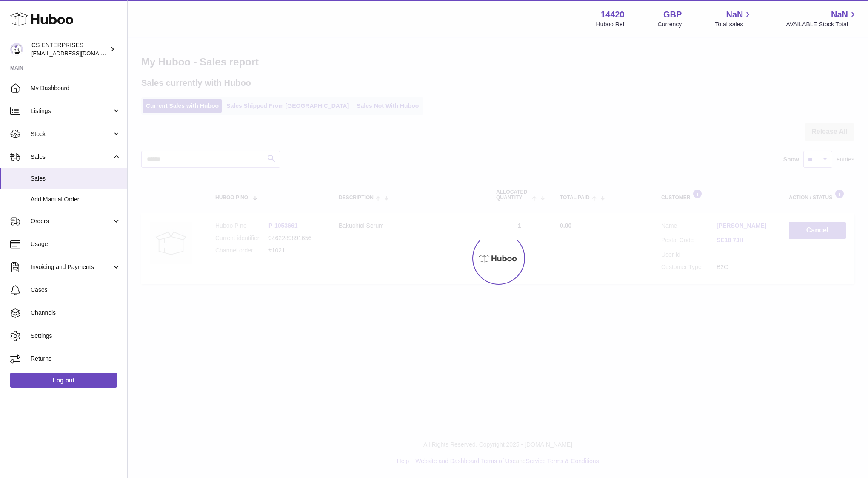 This screenshot has height=478, width=868. Describe the element at coordinates (76, 336) in the screenshot. I see `span: Settings` at that location.